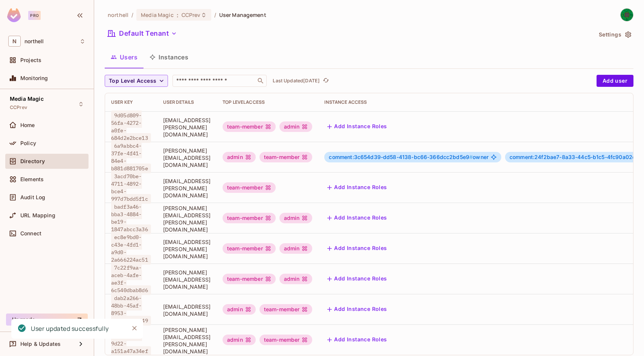 The image size is (644, 356). Describe the element at coordinates (326, 81) in the screenshot. I see `button: refresh` at that location.